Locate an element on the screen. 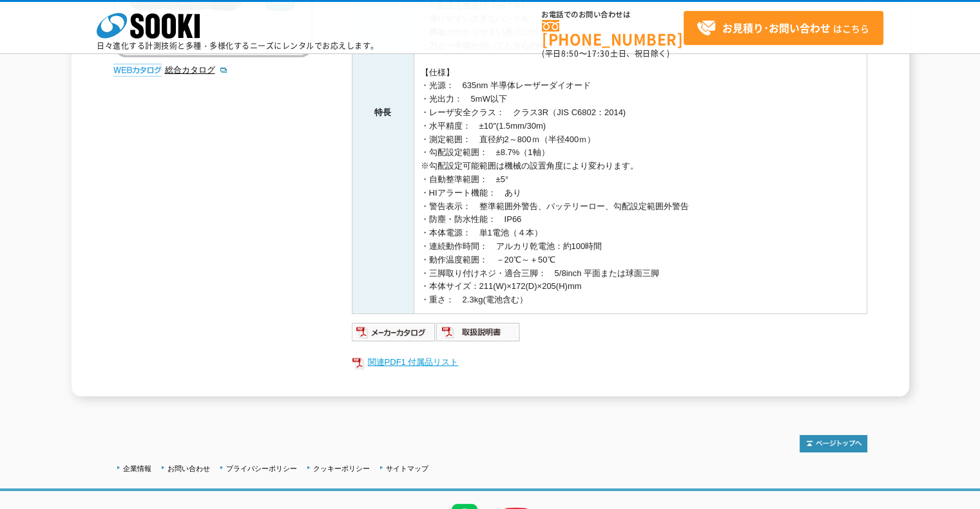  p: 日々進化する計測技術と多種・多様化するニーズにレンタルでお応えします。 is located at coordinates (238, 46).